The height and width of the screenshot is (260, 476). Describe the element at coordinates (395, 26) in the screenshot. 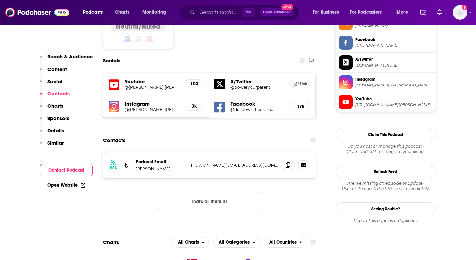

I see `span: feeds.megaphone.fm` at that location.